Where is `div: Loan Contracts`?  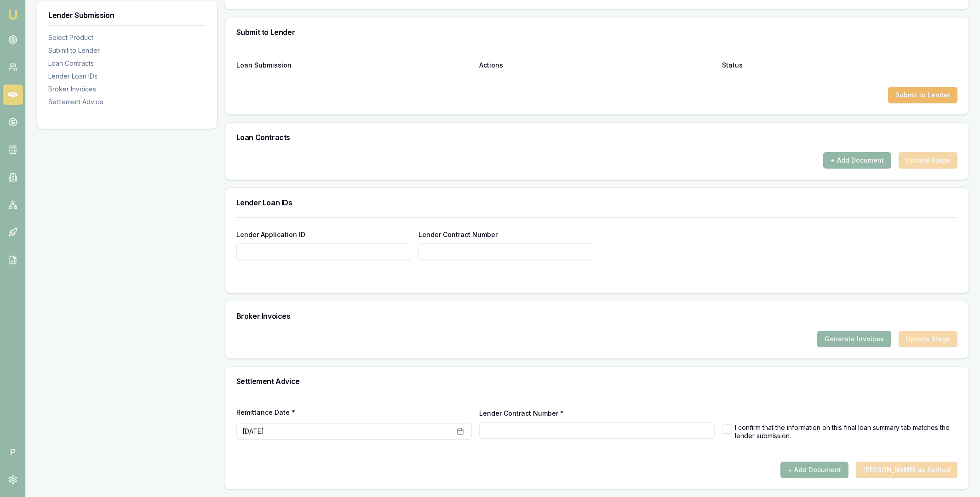
div: Loan Contracts is located at coordinates (127, 63).